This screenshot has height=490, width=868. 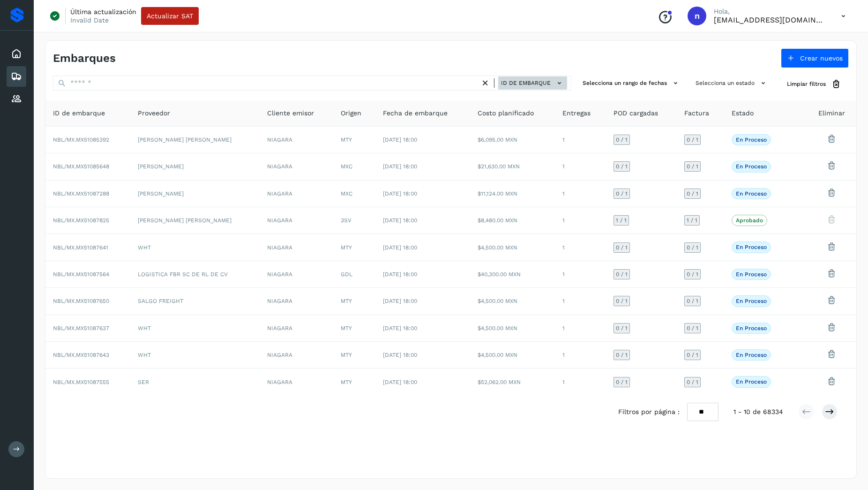 What do you see at coordinates (81, 382) in the screenshot?
I see `span: NBL/MX.MX51087555` at bounding box center [81, 382].